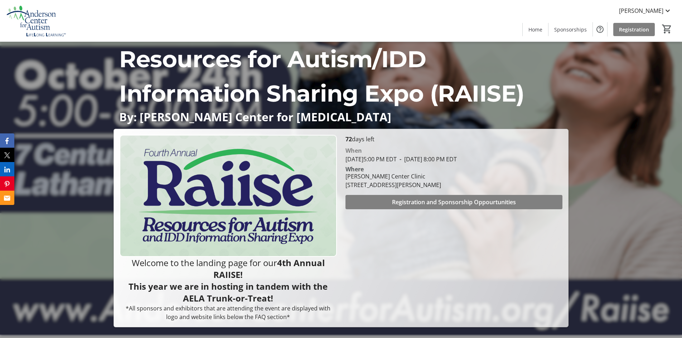  I want to click on button: Help, so click(600, 29).